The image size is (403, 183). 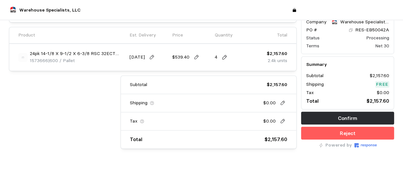 What do you see at coordinates (348, 133) in the screenshot?
I see `button: Reject` at bounding box center [348, 133].